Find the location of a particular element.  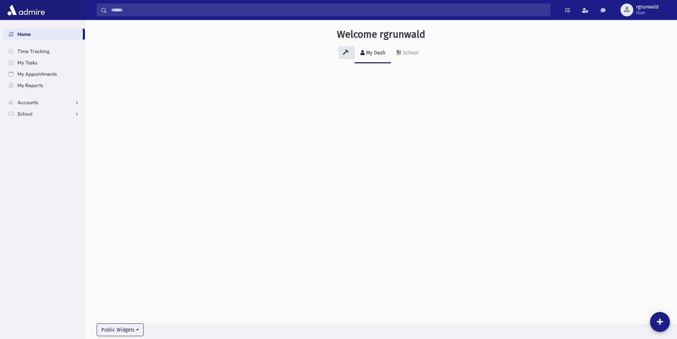

div: School is located at coordinates (410, 53).